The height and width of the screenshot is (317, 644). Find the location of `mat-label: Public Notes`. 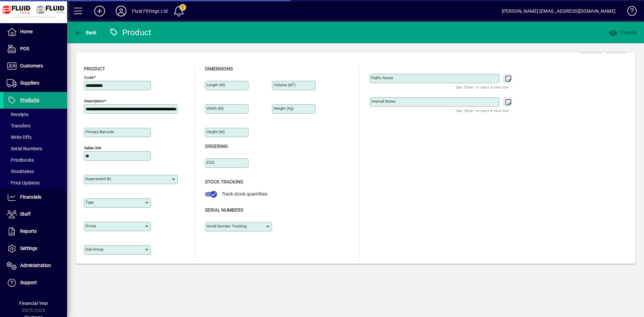

mat-label: Public Notes is located at coordinates (382, 78).